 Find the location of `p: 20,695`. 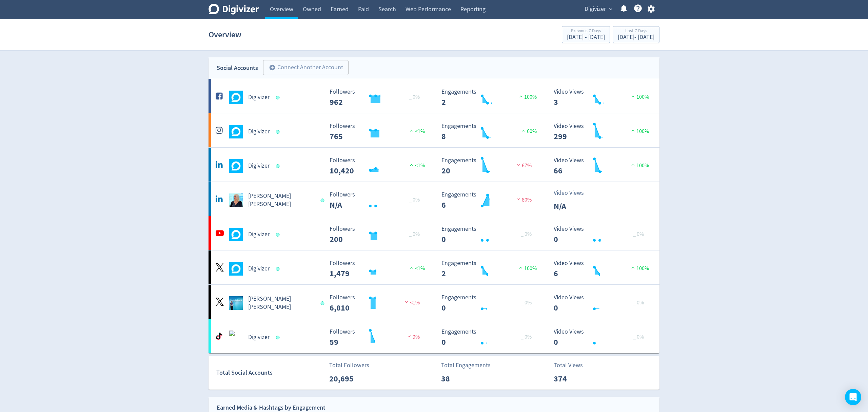

p: 20,695 is located at coordinates (348, 378).